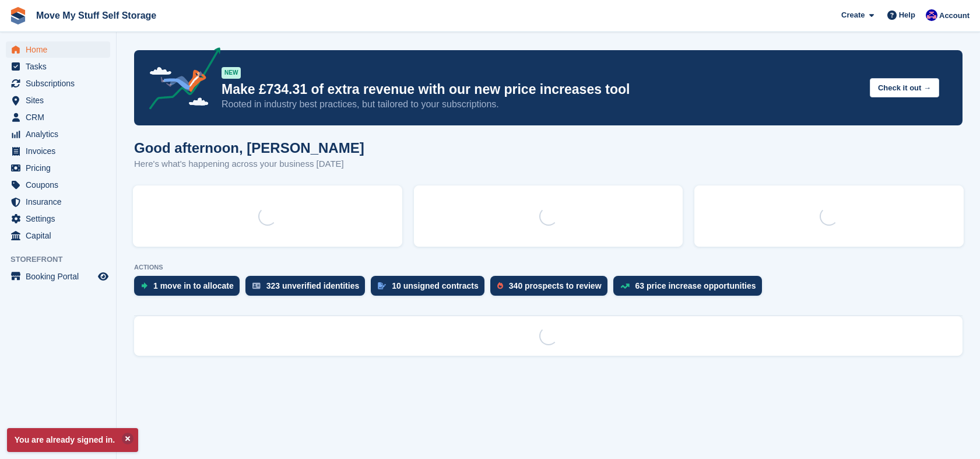 Image resolution: width=980 pixels, height=459 pixels. What do you see at coordinates (313, 286) in the screenshot?
I see `div: 323 unverified identities` at bounding box center [313, 286].